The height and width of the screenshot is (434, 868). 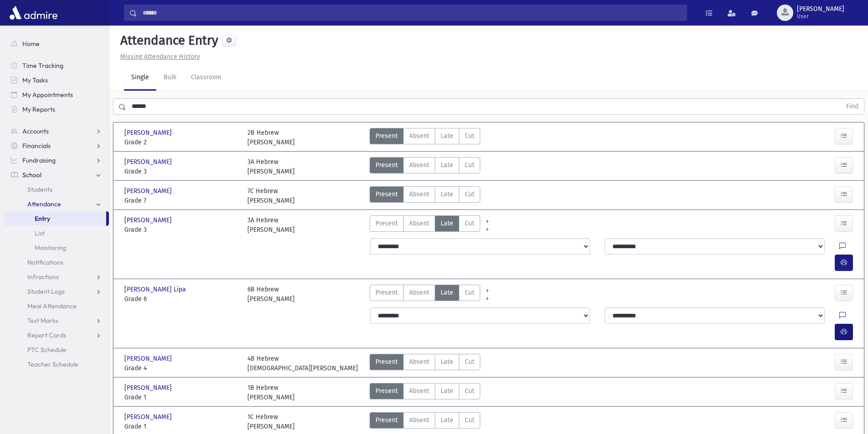 I want to click on span: Student Logs, so click(x=46, y=291).